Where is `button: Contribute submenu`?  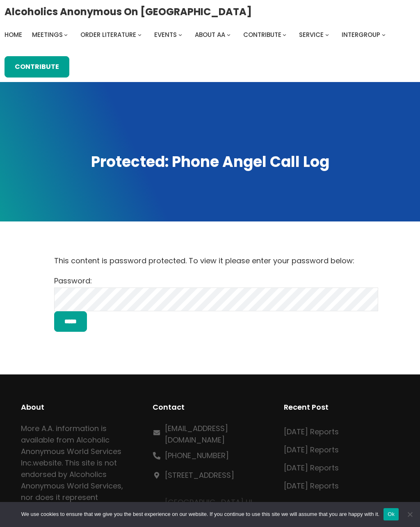
button: Contribute submenu is located at coordinates (284, 35).